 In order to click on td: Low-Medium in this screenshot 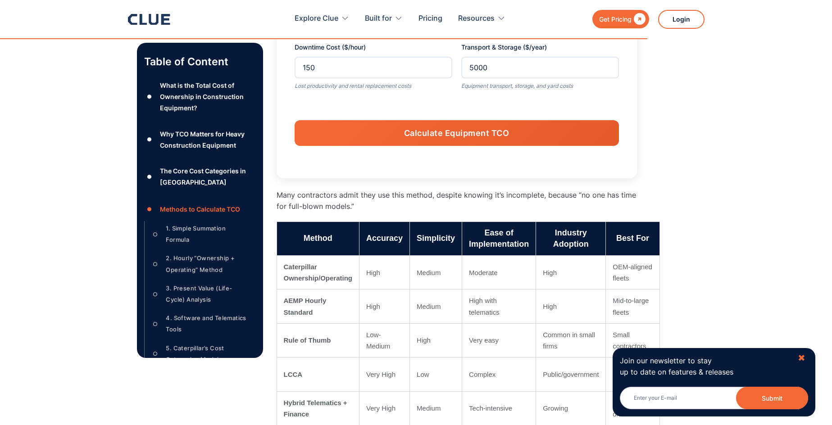, I will do `click(385, 340)`.